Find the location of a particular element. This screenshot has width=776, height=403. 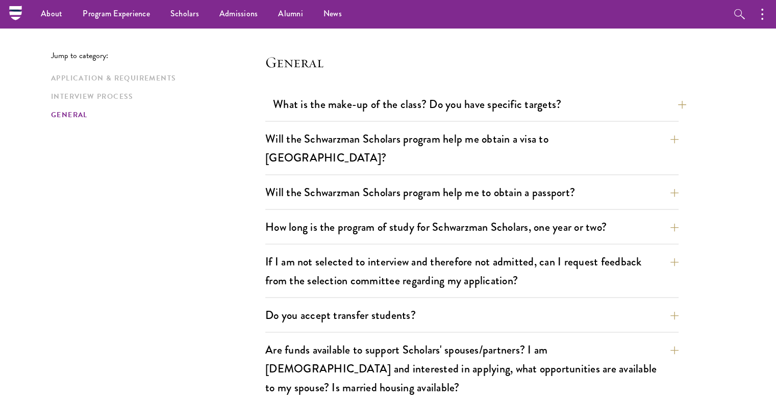

button: Will the Schwarzman Scholars program help me to obtain a passport? is located at coordinates (472, 192).